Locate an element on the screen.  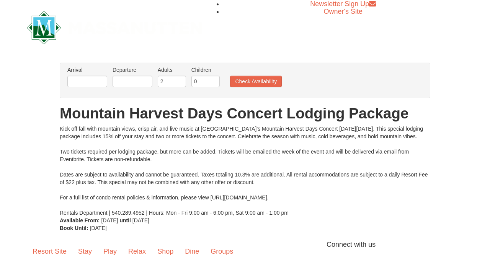
a: Massanutten Resort is located at coordinates (114, 26).